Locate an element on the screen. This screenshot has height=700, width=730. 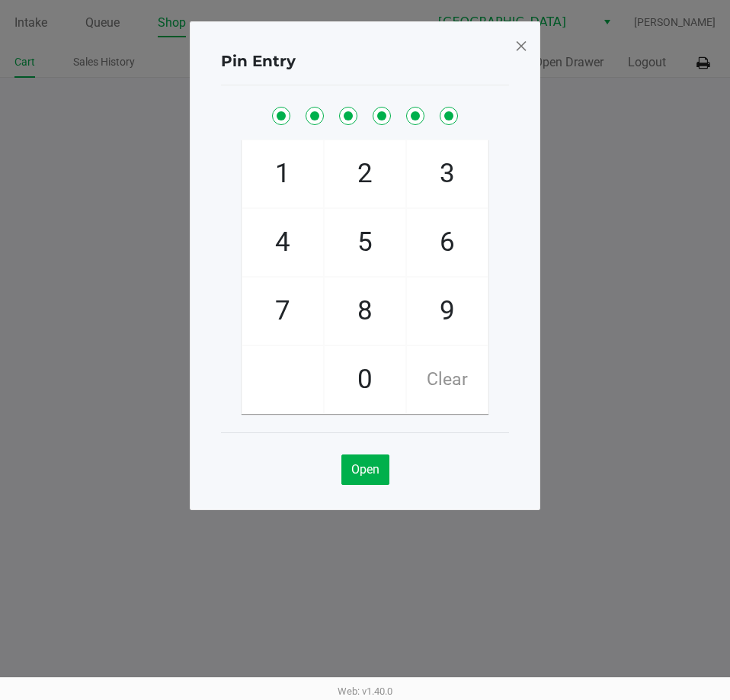
h4: Pin Entry is located at coordinates (258, 61).